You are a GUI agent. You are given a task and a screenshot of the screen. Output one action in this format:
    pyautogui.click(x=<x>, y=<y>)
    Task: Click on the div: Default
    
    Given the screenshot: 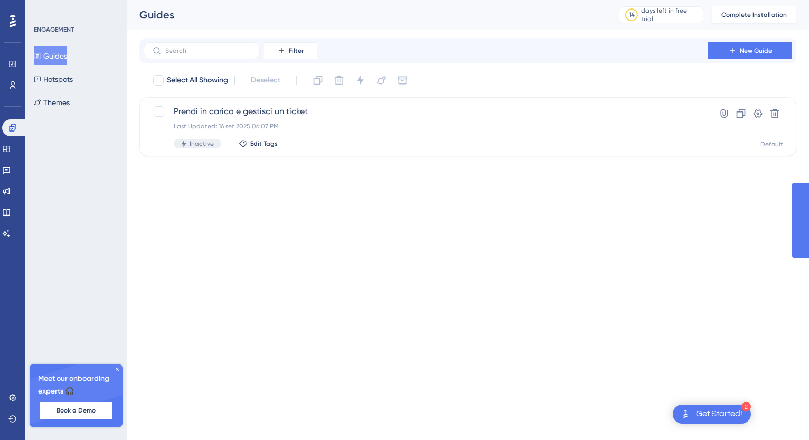 What is the action you would take?
    pyautogui.click(x=771, y=144)
    